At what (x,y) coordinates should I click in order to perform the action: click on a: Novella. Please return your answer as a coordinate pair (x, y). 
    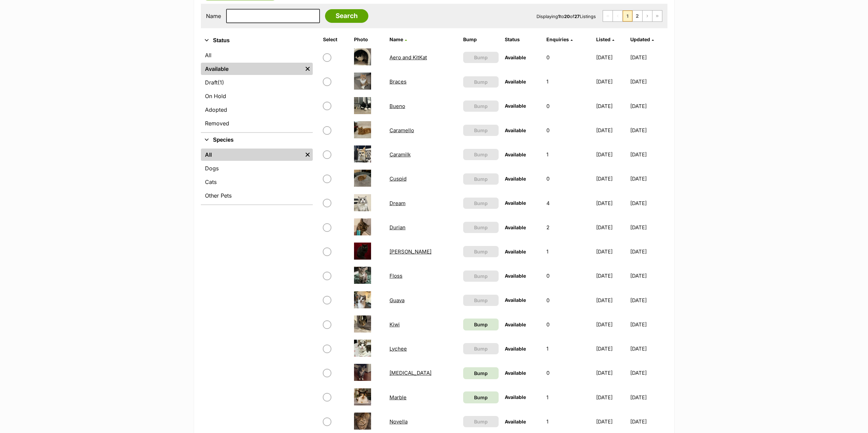
    Looking at the image, I should click on (398, 421).